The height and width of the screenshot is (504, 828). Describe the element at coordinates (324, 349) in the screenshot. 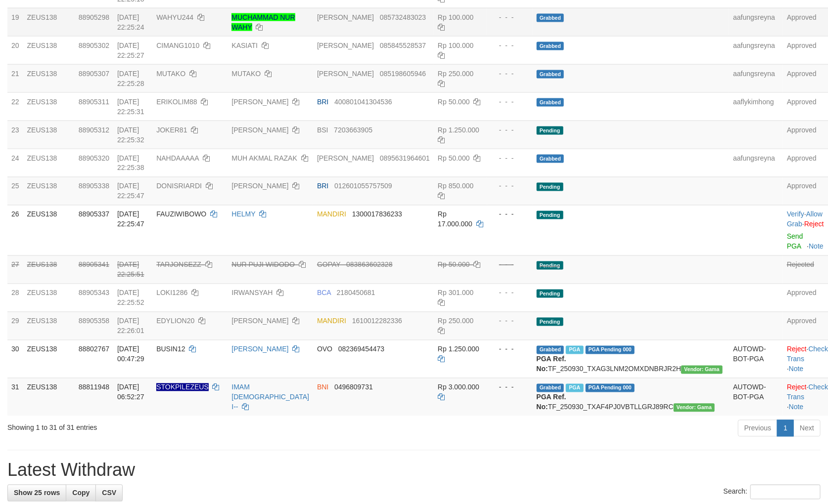

I see `span: OVO` at that location.